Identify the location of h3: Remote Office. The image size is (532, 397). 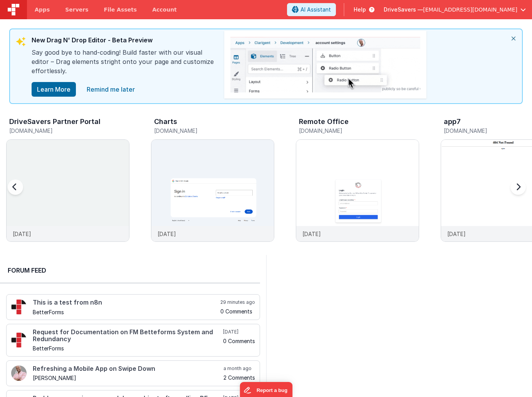
(324, 122).